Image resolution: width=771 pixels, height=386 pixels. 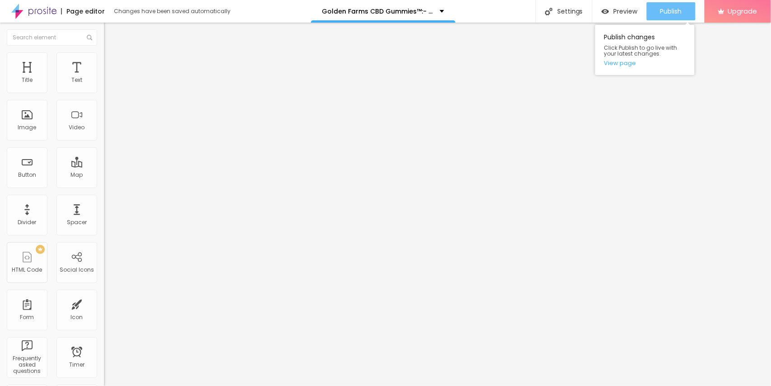 What do you see at coordinates (77, 127) in the screenshot?
I see `div: Video` at bounding box center [77, 127].